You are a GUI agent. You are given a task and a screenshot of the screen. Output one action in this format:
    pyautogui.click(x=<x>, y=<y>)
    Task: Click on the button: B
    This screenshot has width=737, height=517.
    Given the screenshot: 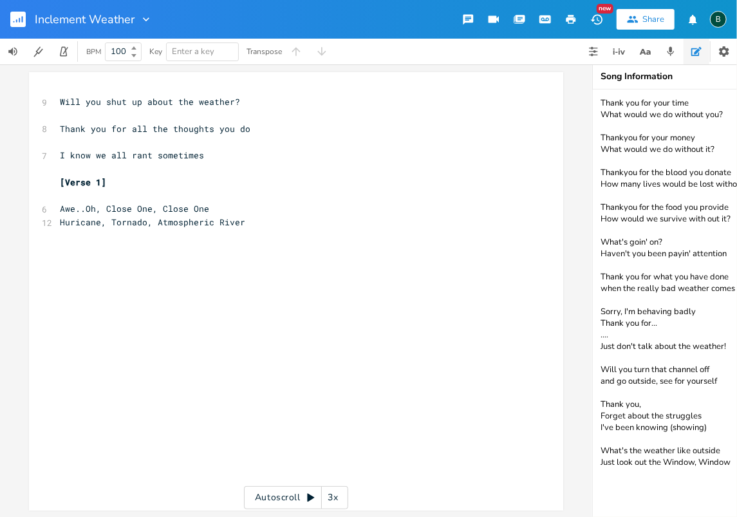 What is the action you would take?
    pyautogui.click(x=718, y=19)
    